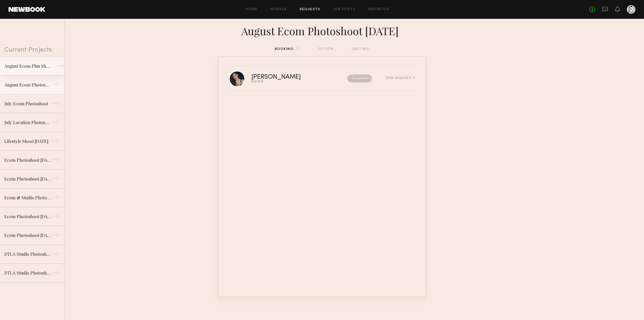 The width and height of the screenshot is (644, 320). I want to click on a: Models, so click(278, 10).